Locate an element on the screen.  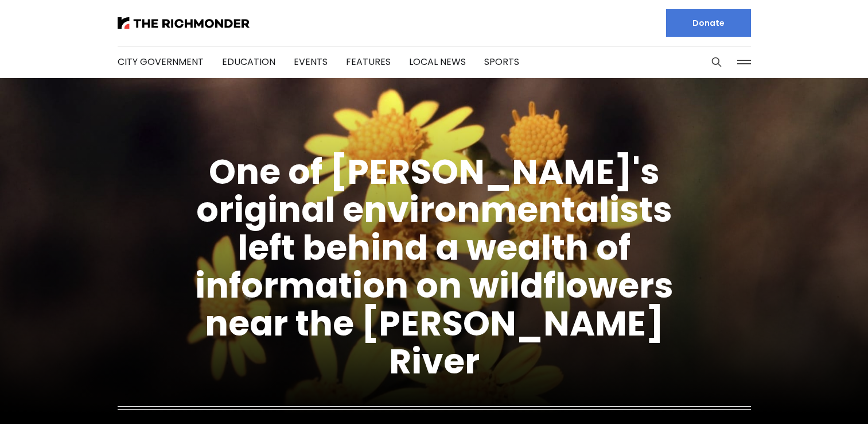
img: The Richmonder is located at coordinates (184, 23).